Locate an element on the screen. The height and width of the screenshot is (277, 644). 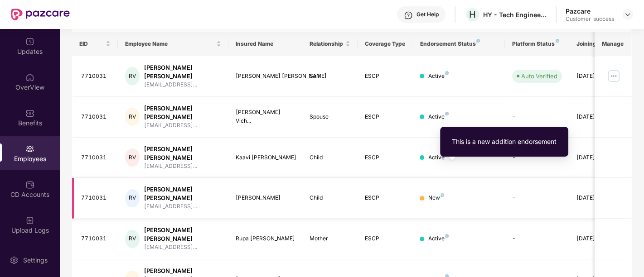
th: Employee Name is located at coordinates (173, 44).